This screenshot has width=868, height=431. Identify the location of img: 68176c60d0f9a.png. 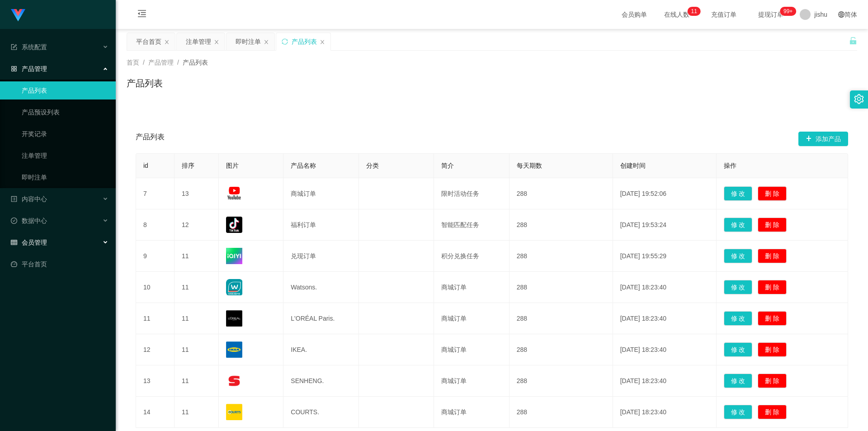
(234, 318).